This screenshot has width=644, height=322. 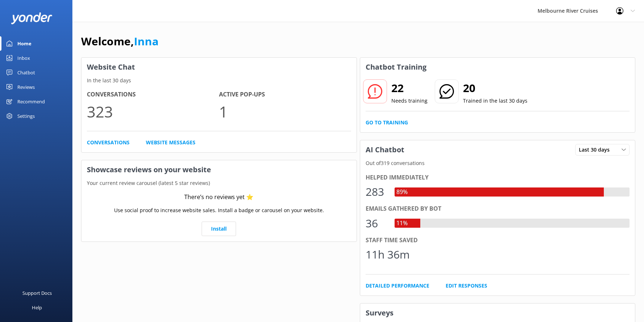 What do you see at coordinates (219, 67) in the screenshot?
I see `h3: Website Chat` at bounding box center [219, 67].